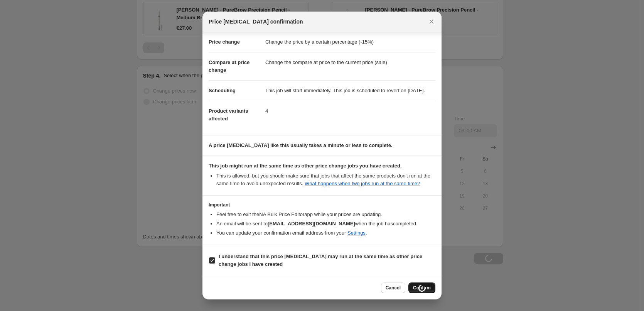 This screenshot has height=311, width=644. What do you see at coordinates (322, 205) in the screenshot?
I see `h3: Important` at bounding box center [322, 205].